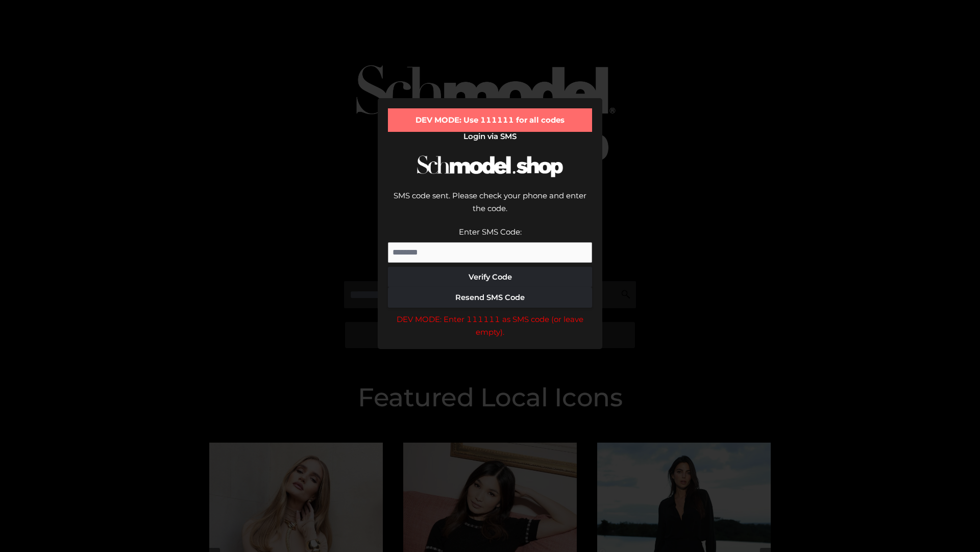  Describe the element at coordinates (490, 136) in the screenshot. I see `h2: Login via SMS` at that location.